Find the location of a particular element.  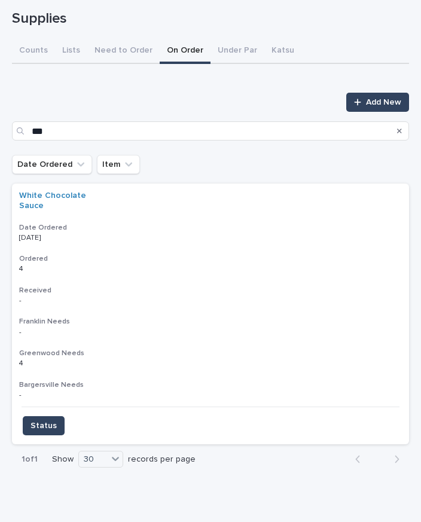

button: Katsu is located at coordinates (283, 51).